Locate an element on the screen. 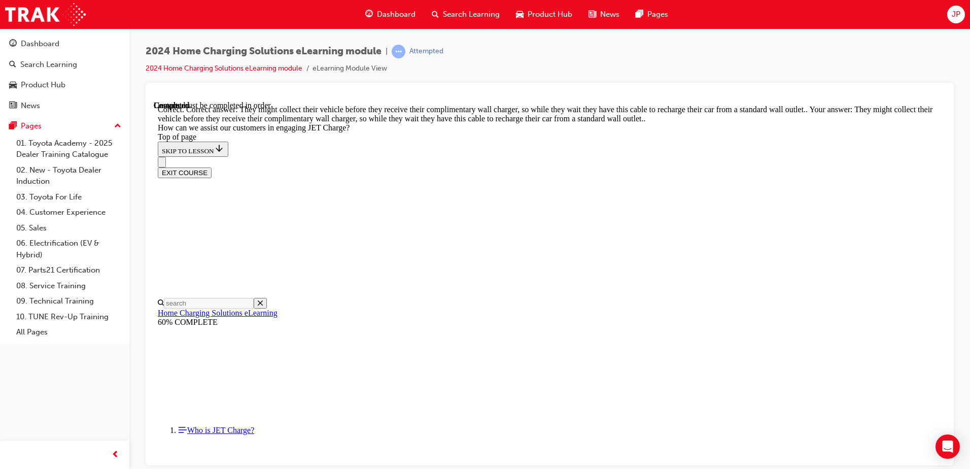  button: Close navigation menu is located at coordinates (8, 61).